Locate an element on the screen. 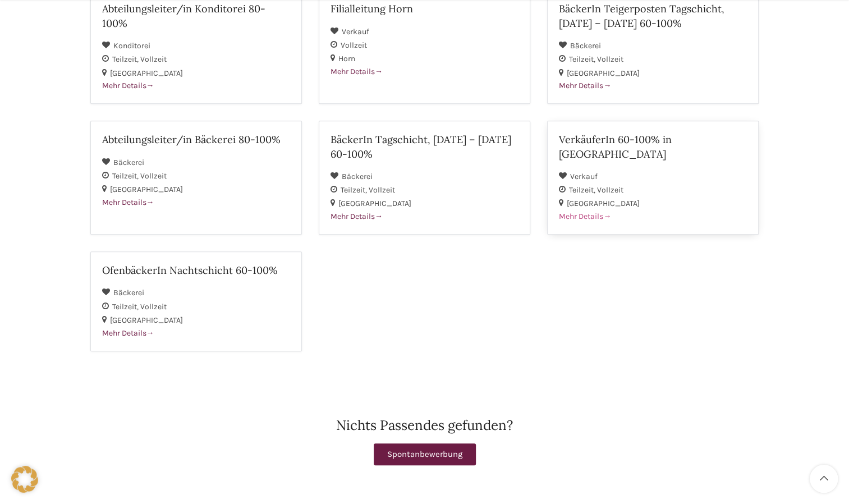 Image resolution: width=849 pixels, height=504 pixels. h2: Nichts Passendes gefunden? is located at coordinates (425, 426).